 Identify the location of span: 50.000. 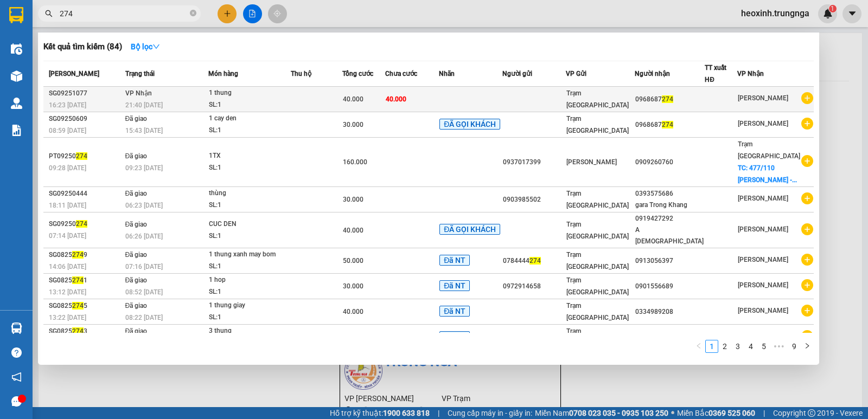
(353, 260).